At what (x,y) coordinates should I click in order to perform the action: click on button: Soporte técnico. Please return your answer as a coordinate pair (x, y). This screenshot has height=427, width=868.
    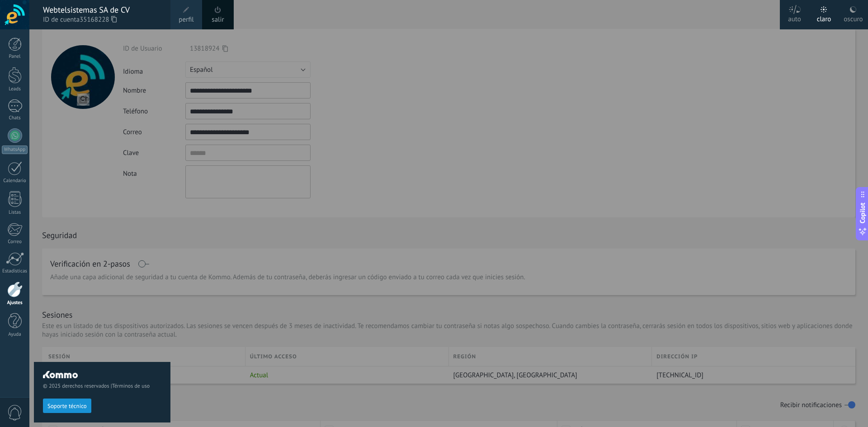
    Looking at the image, I should click on (67, 406).